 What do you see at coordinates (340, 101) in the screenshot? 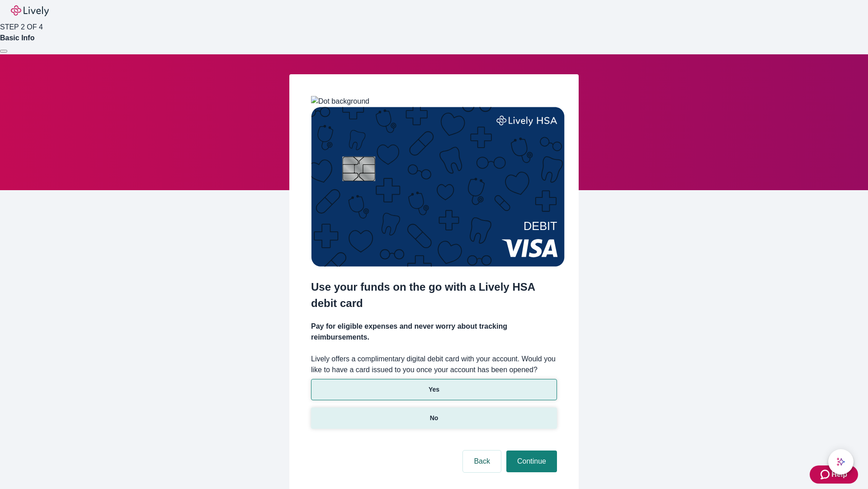
I see `img: Dot background` at bounding box center [340, 101].